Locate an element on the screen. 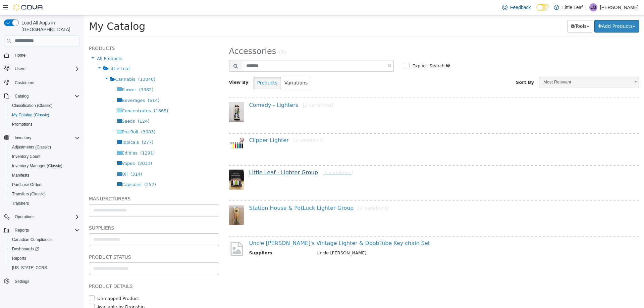  button: Inventory Manager (Classic) is located at coordinates (45, 166).